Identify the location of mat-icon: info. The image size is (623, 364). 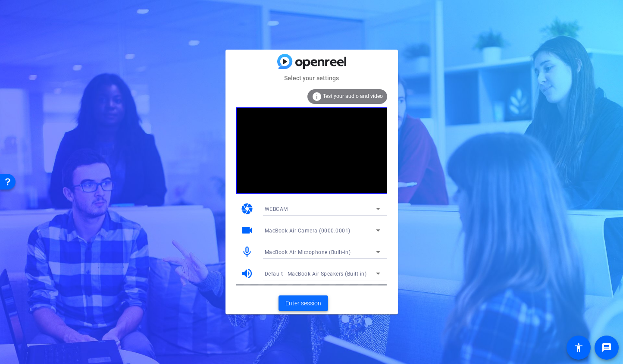
(317, 97).